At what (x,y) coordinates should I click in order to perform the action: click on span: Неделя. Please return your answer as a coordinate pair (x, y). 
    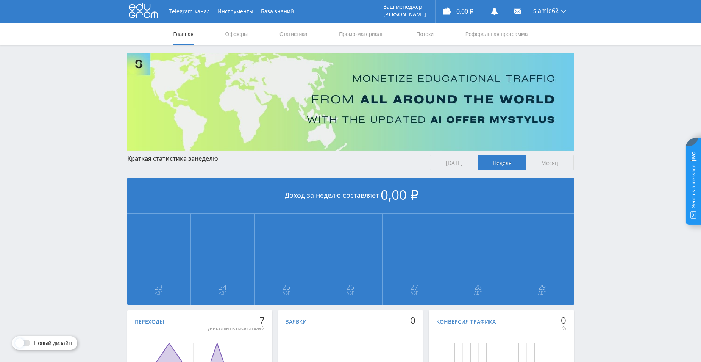
    Looking at the image, I should click on (502, 162).